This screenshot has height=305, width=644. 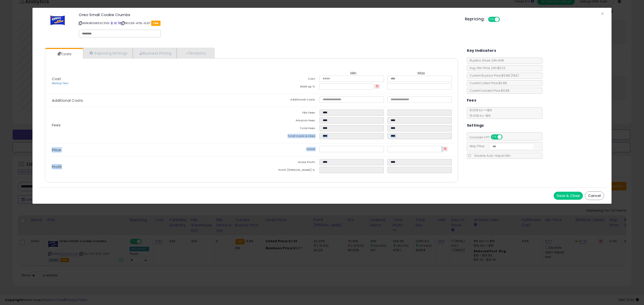 I want to click on td: Listed, so click(x=286, y=150).